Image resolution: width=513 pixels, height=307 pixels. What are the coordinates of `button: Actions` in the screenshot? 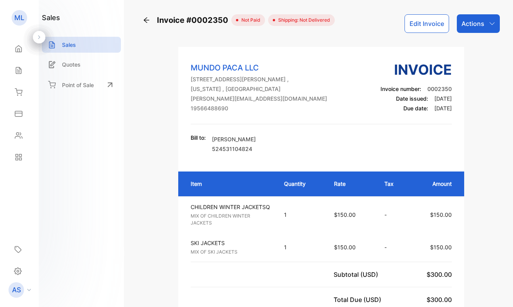 It's located at (478, 24).